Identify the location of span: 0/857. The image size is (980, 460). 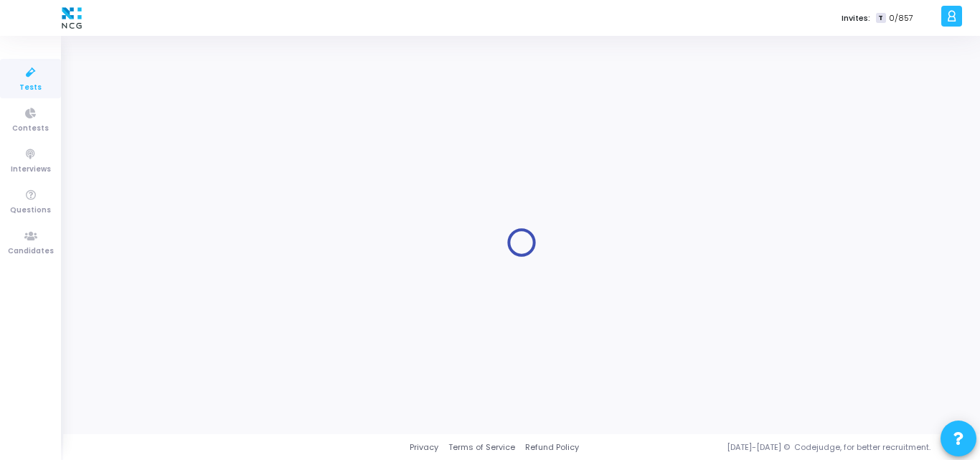
(901, 18).